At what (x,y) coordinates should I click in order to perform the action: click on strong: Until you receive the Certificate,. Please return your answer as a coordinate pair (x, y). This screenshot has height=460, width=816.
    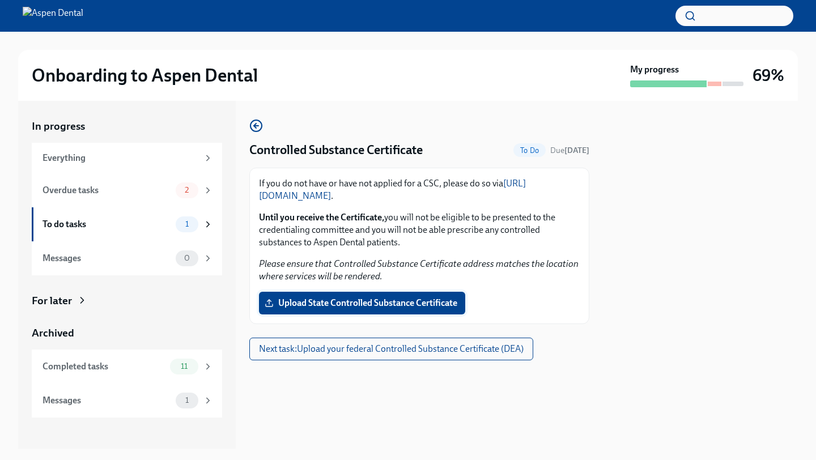
    Looking at the image, I should click on (321, 217).